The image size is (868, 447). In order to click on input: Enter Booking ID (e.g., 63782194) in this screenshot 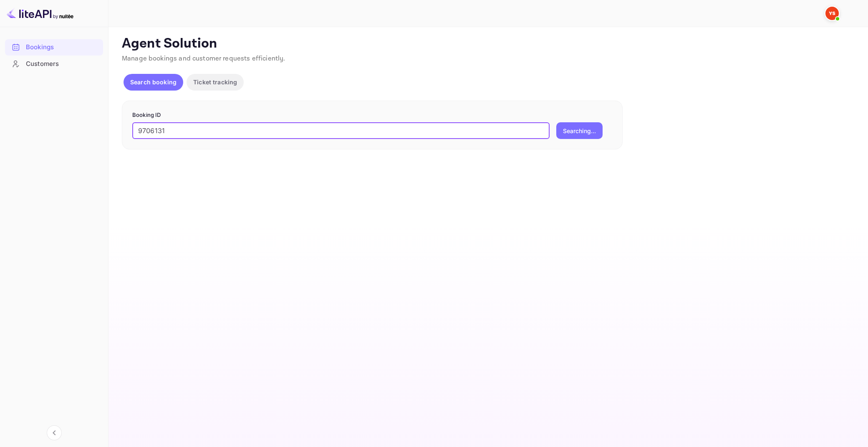, I will do `click(341, 131)`.